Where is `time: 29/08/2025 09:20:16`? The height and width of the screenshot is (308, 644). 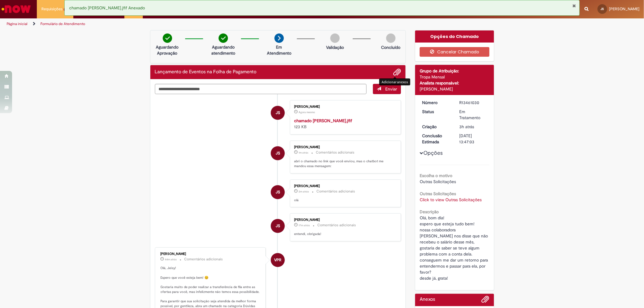
time: 29/08/2025 09:20:16 is located at coordinates (467, 127).